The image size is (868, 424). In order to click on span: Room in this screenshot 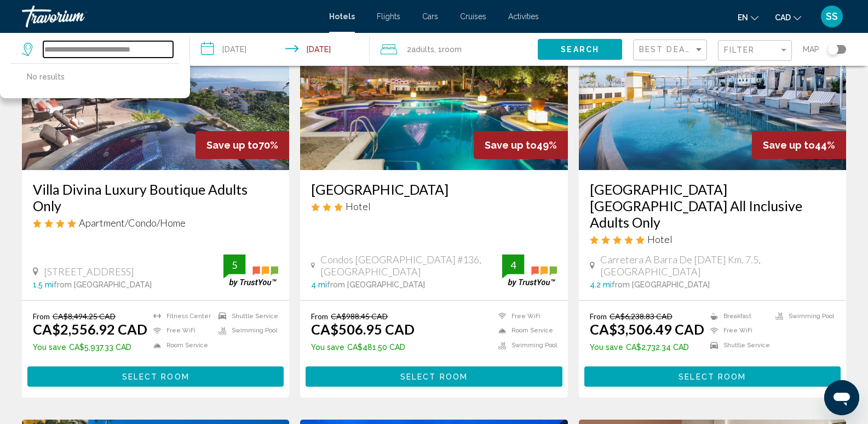, I will do `click(452, 49)`.